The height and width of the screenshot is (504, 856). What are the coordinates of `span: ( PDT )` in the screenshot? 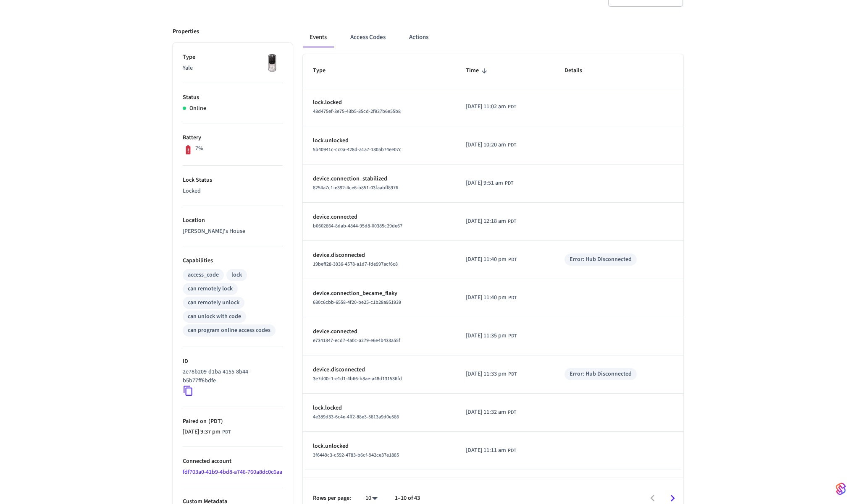 It's located at (215, 422).